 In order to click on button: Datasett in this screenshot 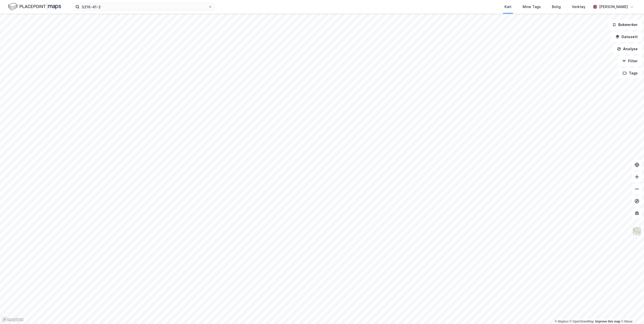, I will do `click(627, 37)`.